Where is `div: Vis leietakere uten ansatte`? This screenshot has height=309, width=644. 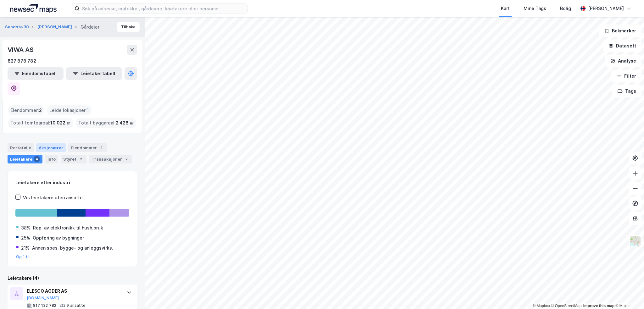 div: Vis leietakere uten ansatte is located at coordinates (53, 197).